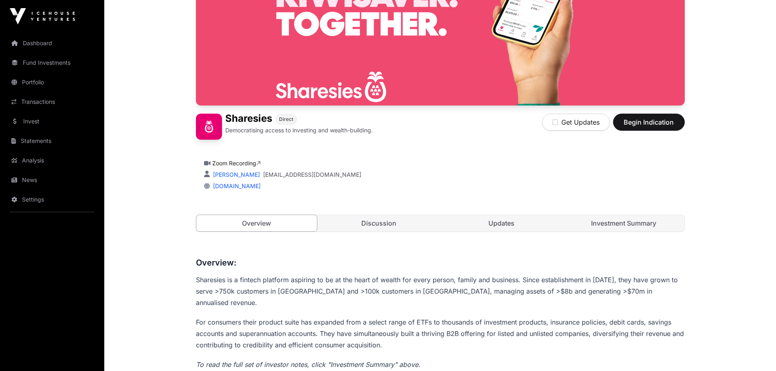  What do you see at coordinates (286, 119) in the screenshot?
I see `span: Direct` at bounding box center [286, 119].